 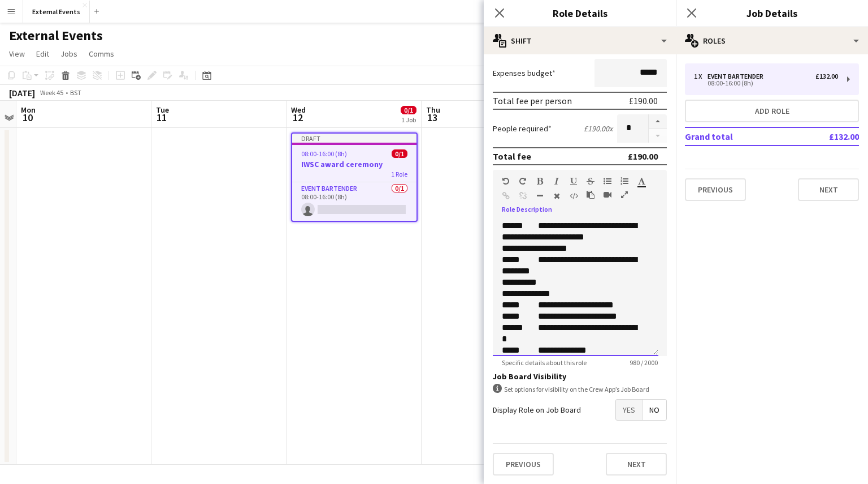 I want to click on div: Roles, so click(x=772, y=41).